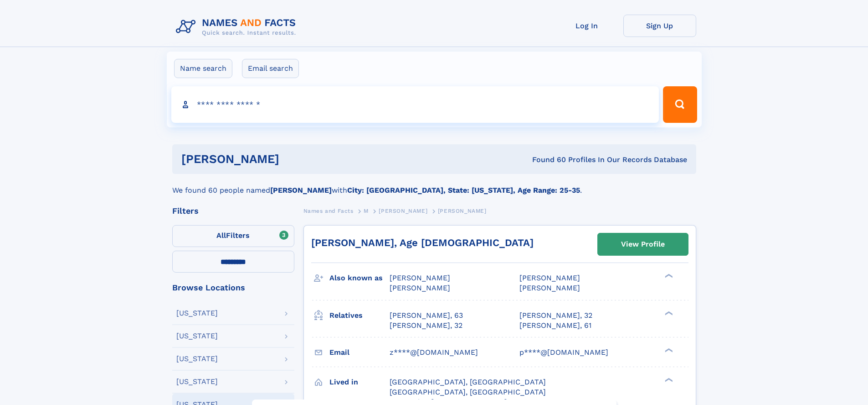 The height and width of the screenshot is (405, 868). Describe the element at coordinates (203, 68) in the screenshot. I see `label: Name search` at that location.